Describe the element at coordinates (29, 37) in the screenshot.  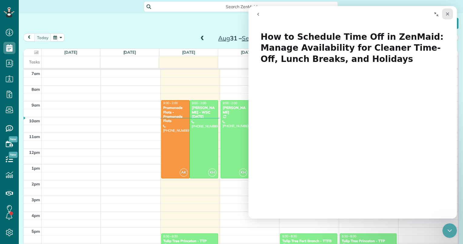
I see `button: prev` at that location.